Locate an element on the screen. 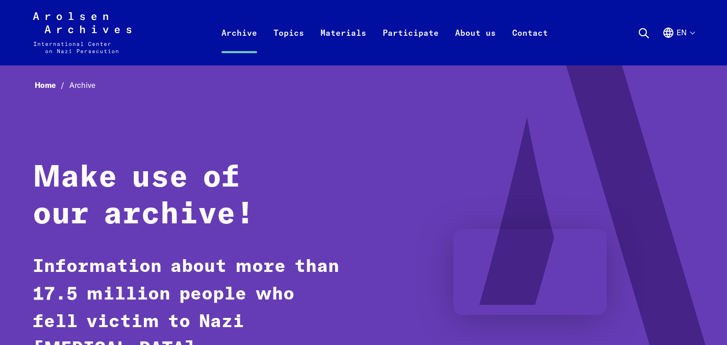  a: About us is located at coordinates (476, 45).